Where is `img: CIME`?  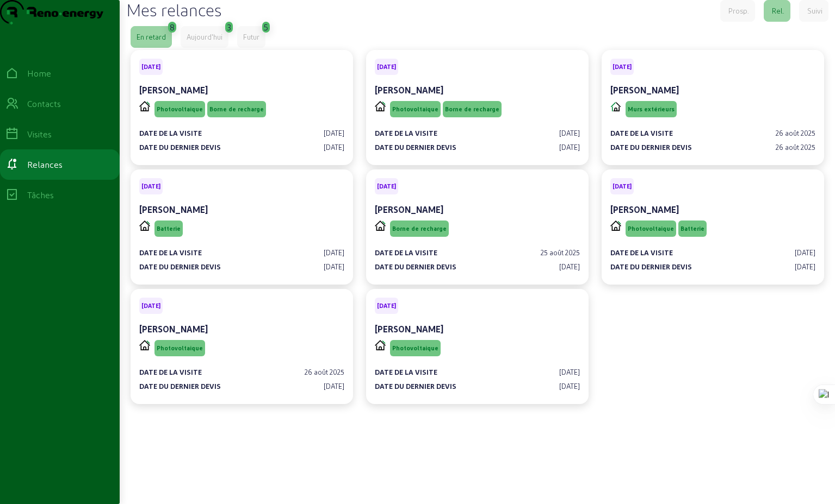
img: CIME is located at coordinates (616, 107).